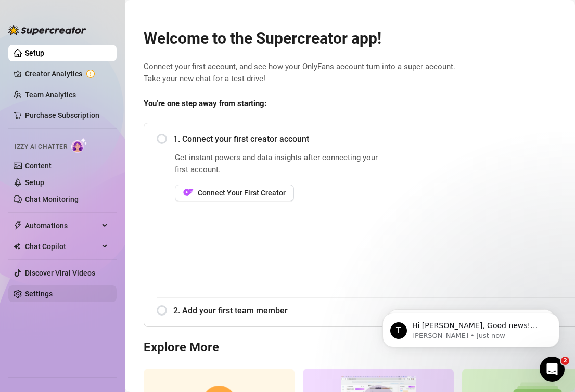 The height and width of the screenshot is (392, 575). I want to click on a: Discover Viral Videos, so click(60, 273).